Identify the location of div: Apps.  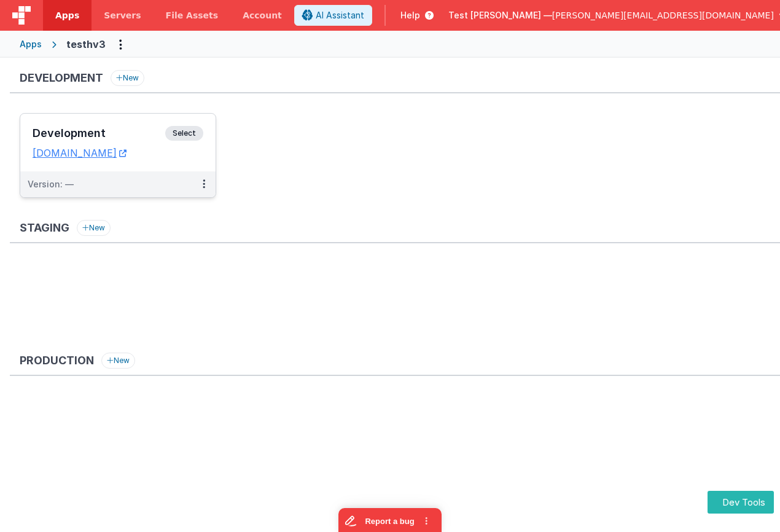
(31, 44).